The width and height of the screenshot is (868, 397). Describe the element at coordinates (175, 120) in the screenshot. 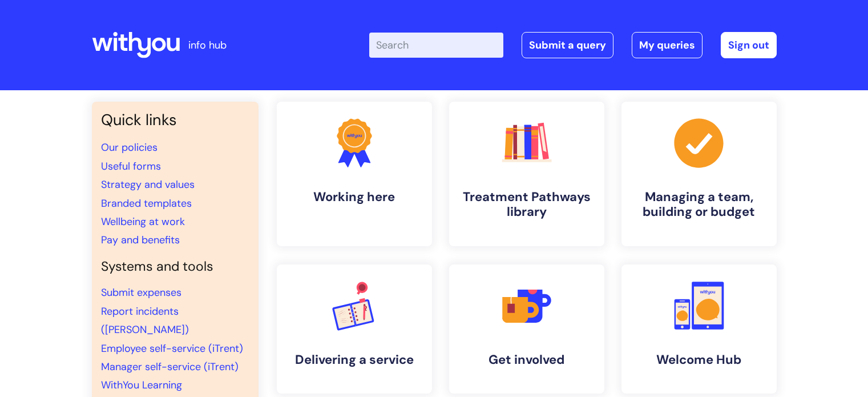

I see `h3: Quick links` at that location.